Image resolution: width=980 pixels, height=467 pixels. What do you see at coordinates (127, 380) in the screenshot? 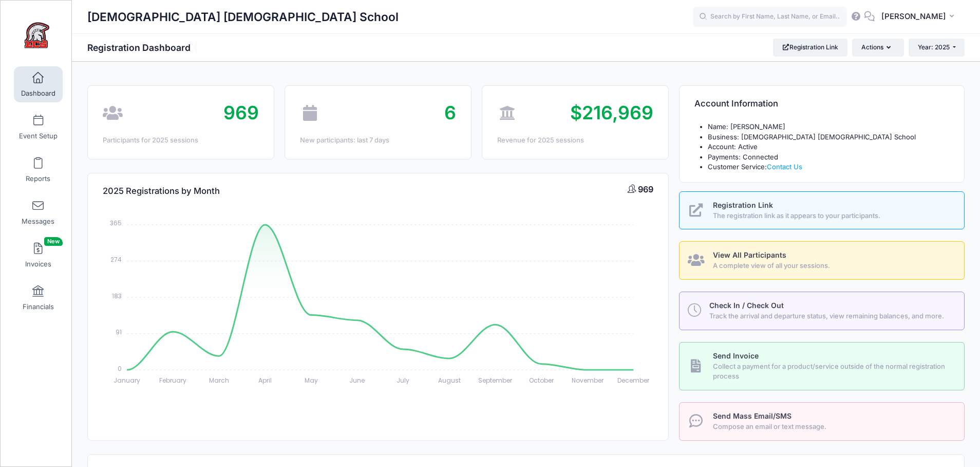
I see `tspan: January` at bounding box center [127, 380].